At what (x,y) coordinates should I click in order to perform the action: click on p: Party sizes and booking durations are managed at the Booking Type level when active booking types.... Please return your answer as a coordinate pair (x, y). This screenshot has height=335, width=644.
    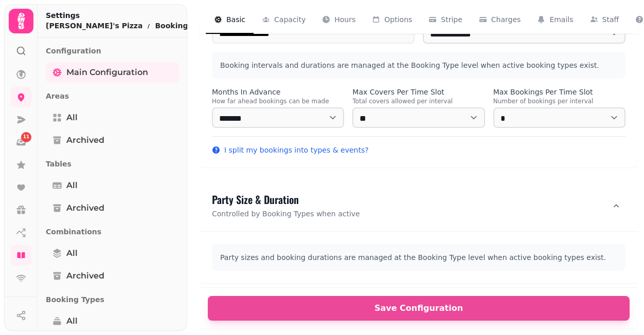
    Looking at the image, I should click on (419, 257).